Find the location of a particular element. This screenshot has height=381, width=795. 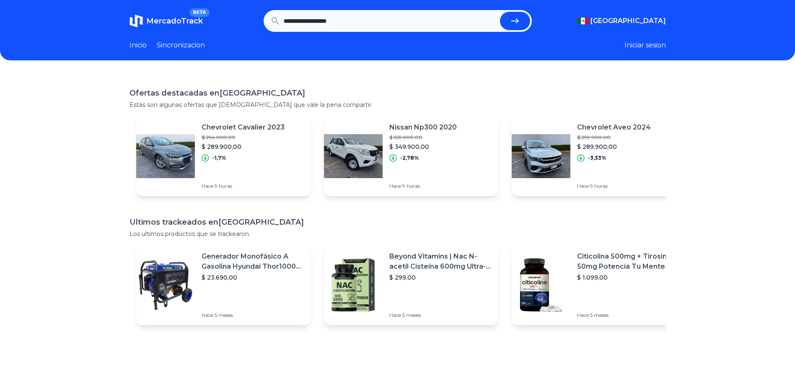

p: Generador Monofásico A Gasolina Hyundai Thor10000 P 11.5 Kw is located at coordinates (253, 261).